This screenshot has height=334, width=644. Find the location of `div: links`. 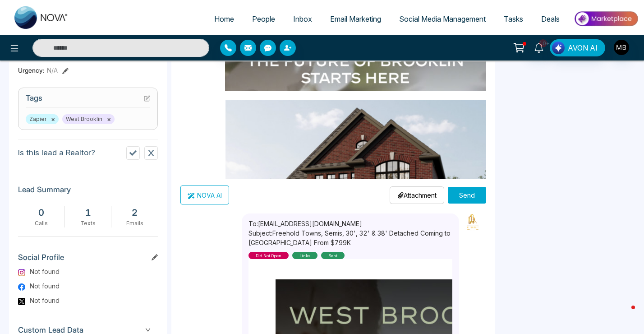

div: links is located at coordinates (305, 256).